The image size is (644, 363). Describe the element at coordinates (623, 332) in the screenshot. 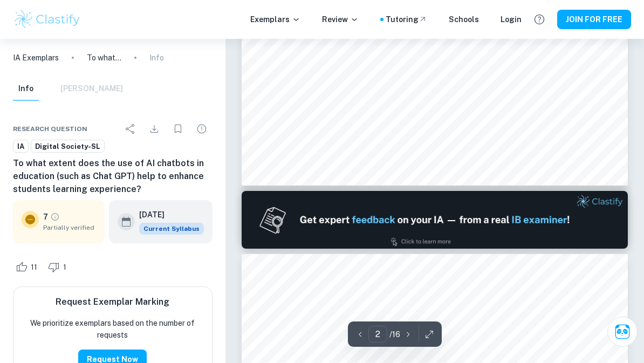

I see `button: Ask Clai` at that location.